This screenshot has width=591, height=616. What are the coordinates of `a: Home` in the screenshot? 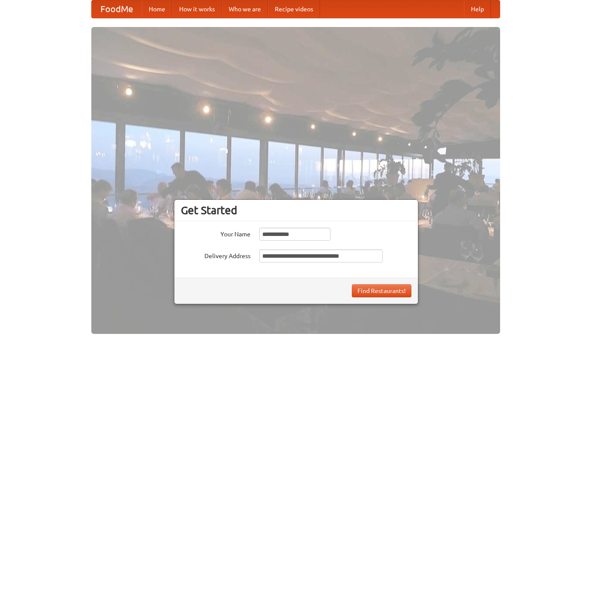 It's located at (157, 9).